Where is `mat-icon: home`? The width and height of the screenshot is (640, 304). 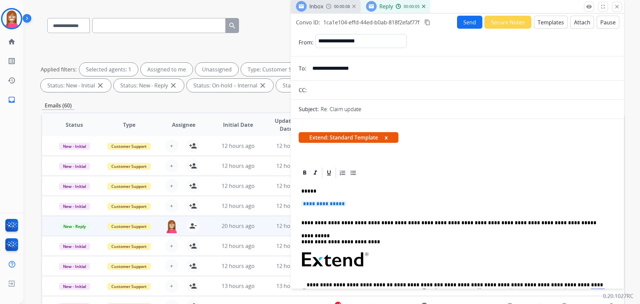 mat-icon: home is located at coordinates (12, 42).